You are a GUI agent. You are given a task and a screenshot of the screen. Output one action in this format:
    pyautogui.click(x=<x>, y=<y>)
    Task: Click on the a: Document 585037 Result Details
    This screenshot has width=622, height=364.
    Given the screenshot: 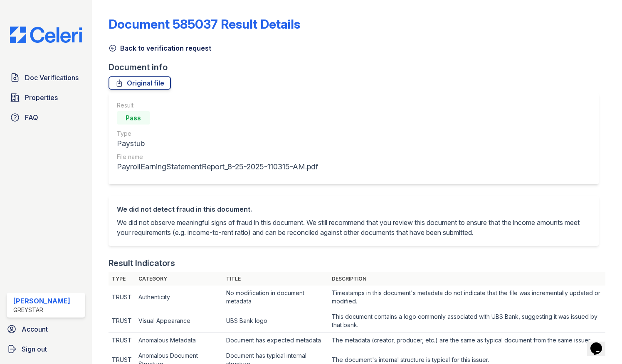 What is the action you would take?
    pyautogui.click(x=204, y=24)
    